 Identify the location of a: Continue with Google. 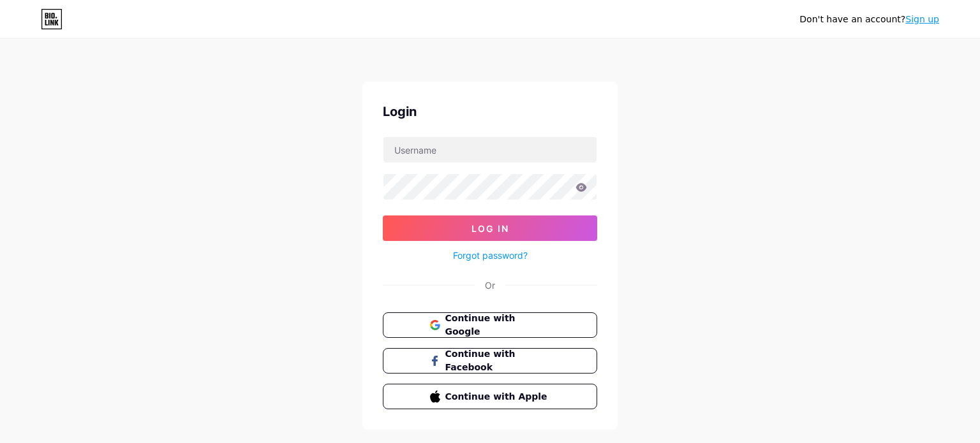
(490, 325).